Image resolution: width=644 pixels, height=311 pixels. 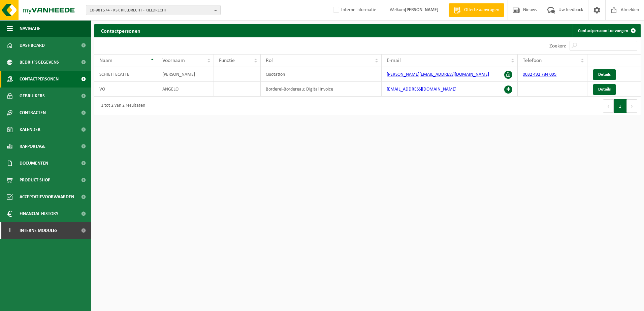 What do you see at coordinates (39, 62) in the screenshot?
I see `span: Bedrijfsgegevens` at bounding box center [39, 62].